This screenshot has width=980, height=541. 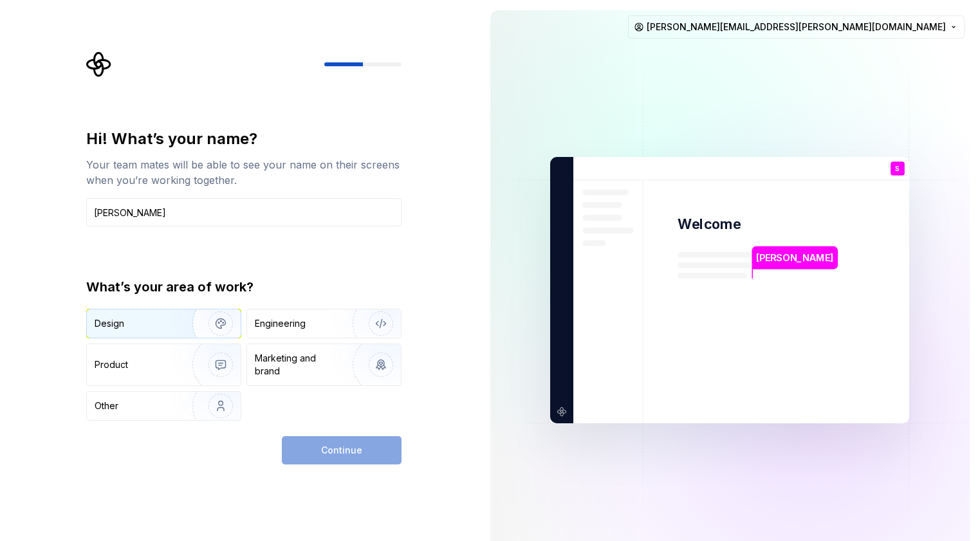 I want to click on div: Product, so click(x=111, y=365).